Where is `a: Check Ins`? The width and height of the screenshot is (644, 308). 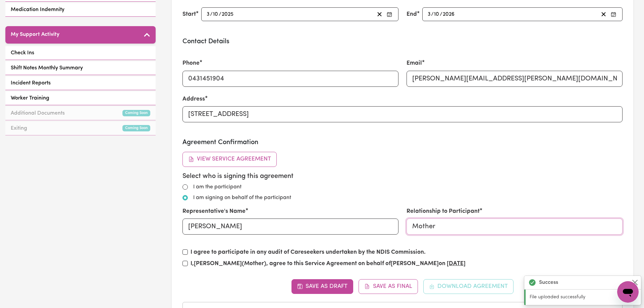
a: Check Ins is located at coordinates (81, 53).